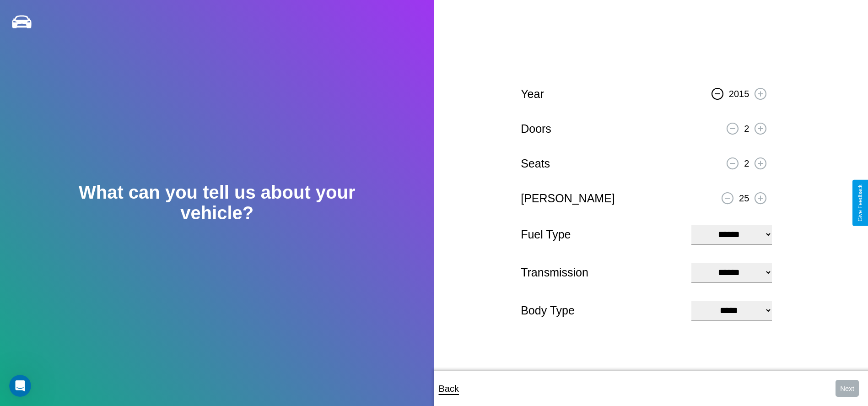 The image size is (868, 406). What do you see at coordinates (860, 203) in the screenshot?
I see `div: Give Feedback` at bounding box center [860, 203].